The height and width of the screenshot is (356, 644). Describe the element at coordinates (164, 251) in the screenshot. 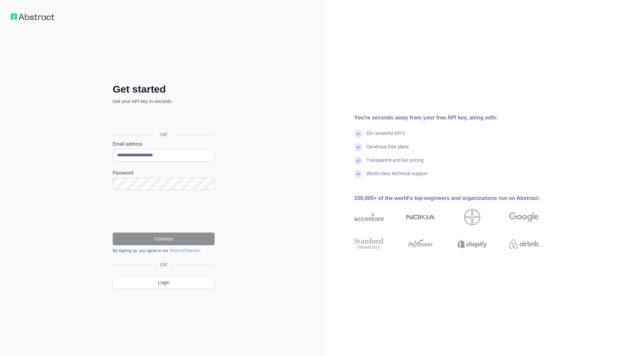

I see `div: By signing up, you agree to our .` at that location.